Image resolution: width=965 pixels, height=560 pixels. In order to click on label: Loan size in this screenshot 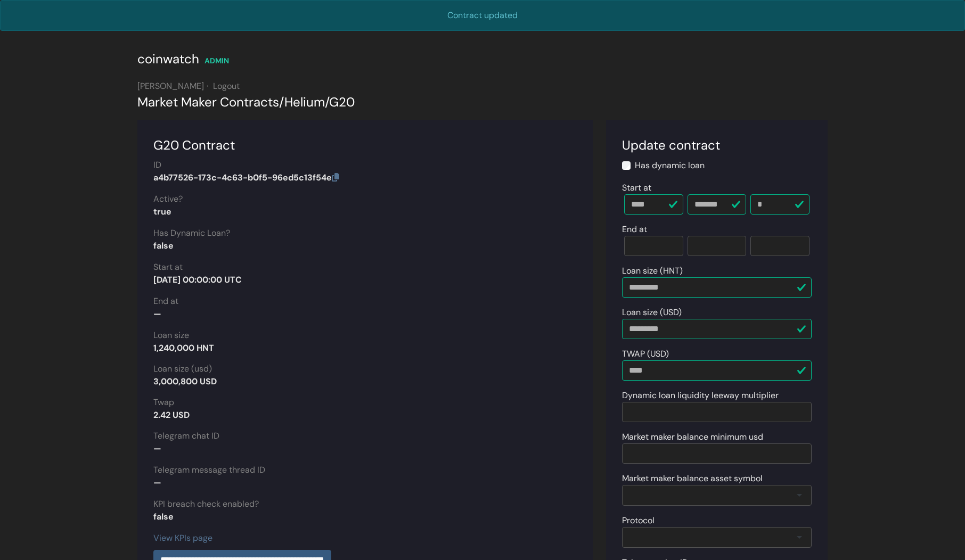, I will do `click(171, 335)`.